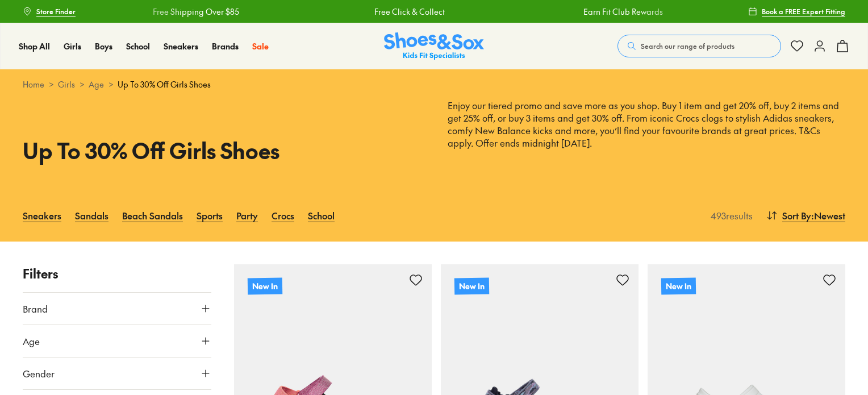 This screenshot has height=395, width=868. I want to click on span: Sale, so click(260, 46).